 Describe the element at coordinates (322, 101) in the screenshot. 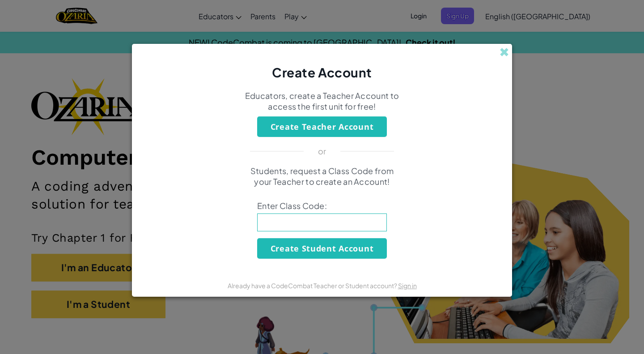

I see `p: Educators, create a Teacher Account to access the first unit for free!` at that location.